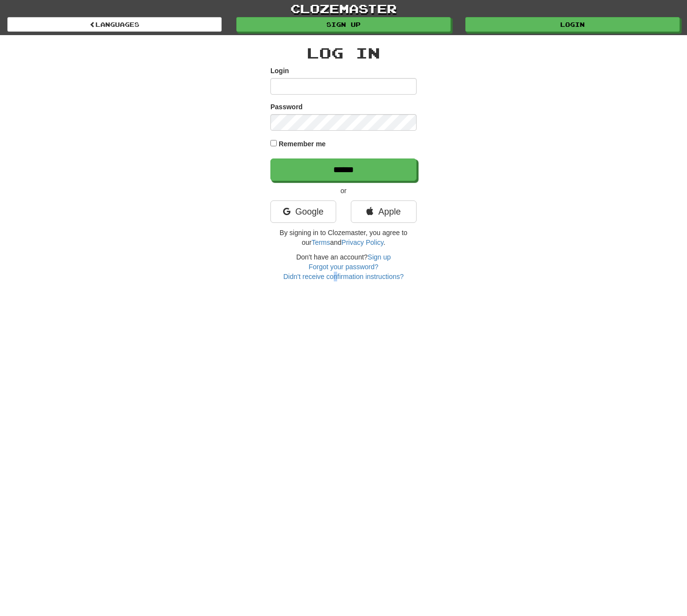 This screenshot has width=687, height=616. What do you see at coordinates (280, 71) in the screenshot?
I see `label: Login` at bounding box center [280, 71].